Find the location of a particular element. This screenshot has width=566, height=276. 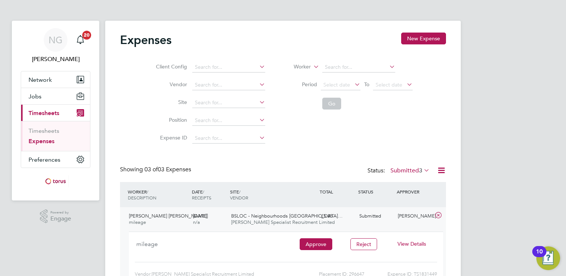

span: Timesheets is located at coordinates (44, 113).